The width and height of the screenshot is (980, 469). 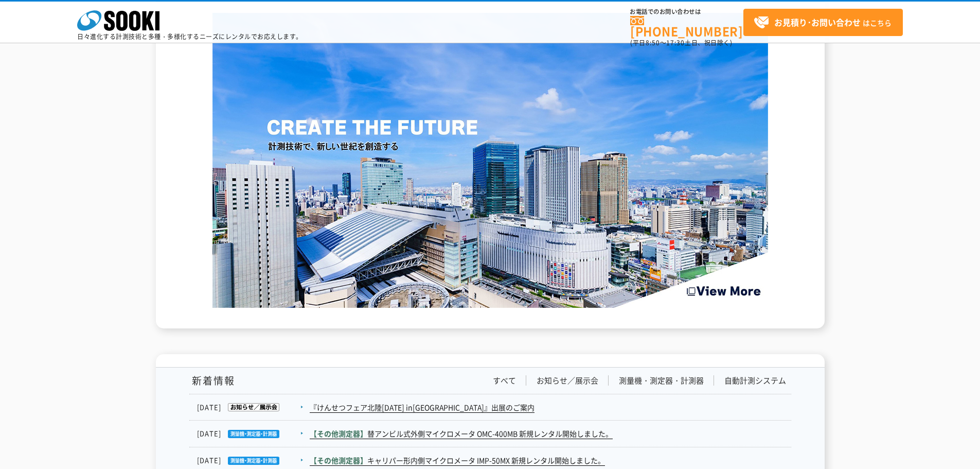 I want to click on a: 自動計測システム, so click(x=755, y=381).